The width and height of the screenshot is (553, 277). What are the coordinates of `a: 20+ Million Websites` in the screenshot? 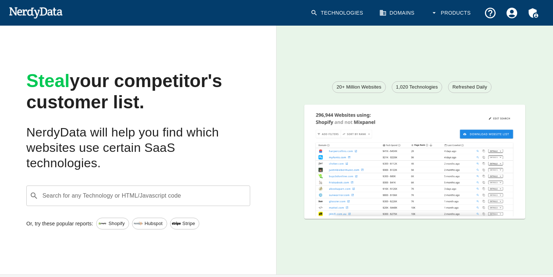 It's located at (359, 87).